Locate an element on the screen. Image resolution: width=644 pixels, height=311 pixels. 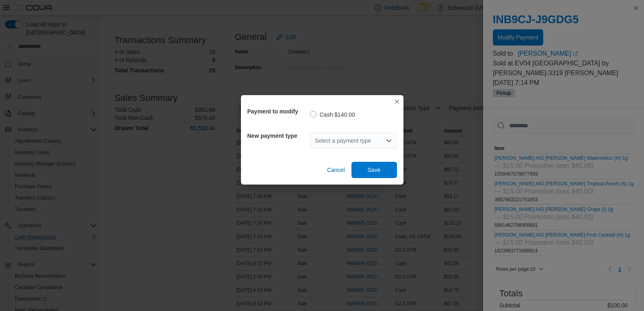
button: Open list of options is located at coordinates (389, 141).